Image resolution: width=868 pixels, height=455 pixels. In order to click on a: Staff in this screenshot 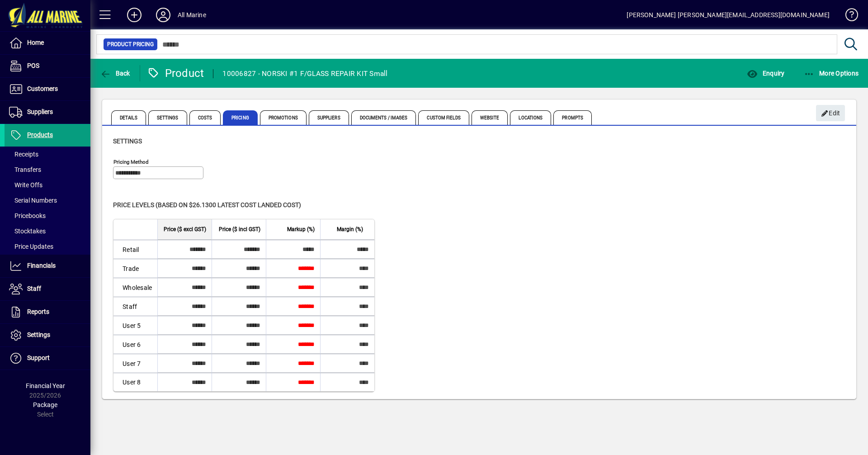, I will do `click(48, 289)`.